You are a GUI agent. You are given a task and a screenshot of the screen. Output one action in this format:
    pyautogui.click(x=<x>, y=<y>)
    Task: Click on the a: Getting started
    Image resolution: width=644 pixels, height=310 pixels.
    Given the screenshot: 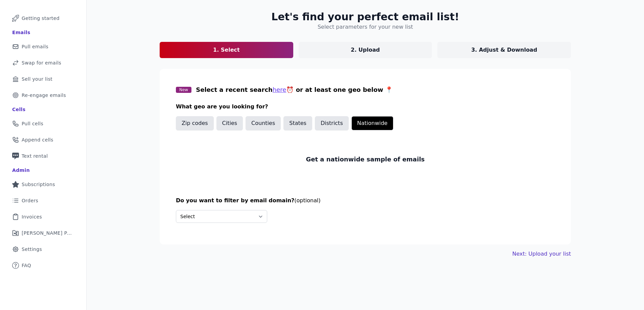 What is the action you would take?
    pyautogui.click(x=43, y=18)
    